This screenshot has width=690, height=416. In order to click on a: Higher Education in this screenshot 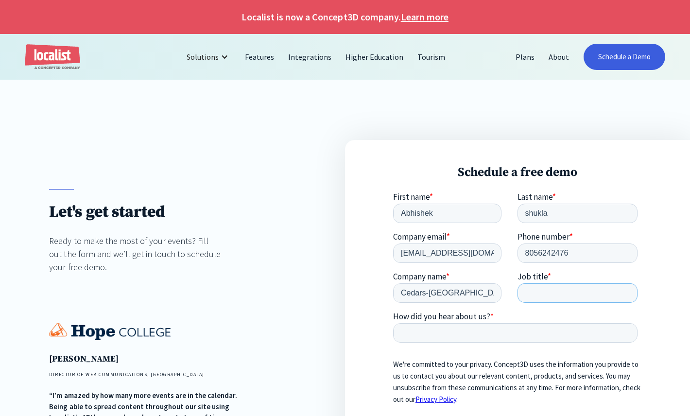, I will do `click(375, 57)`.